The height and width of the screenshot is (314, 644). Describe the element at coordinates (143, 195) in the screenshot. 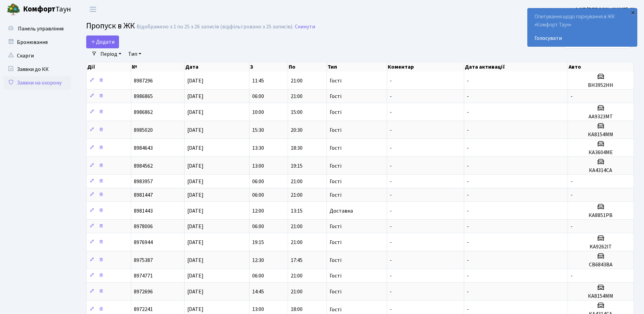

I see `span: 8981447` at that location.